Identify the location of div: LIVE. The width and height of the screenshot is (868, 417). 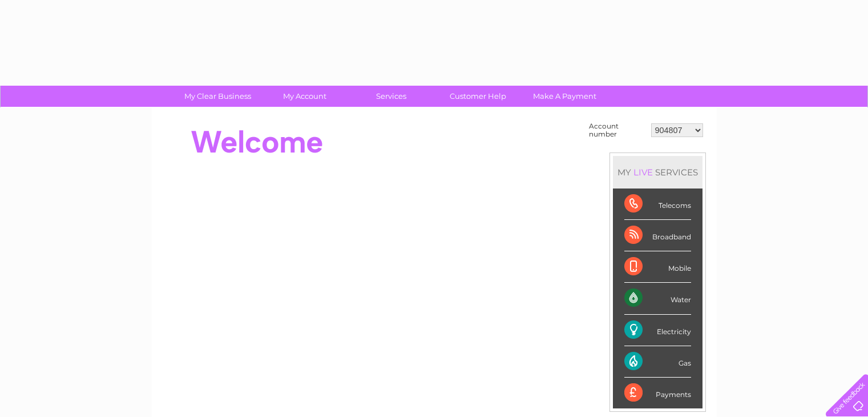
(643, 172).